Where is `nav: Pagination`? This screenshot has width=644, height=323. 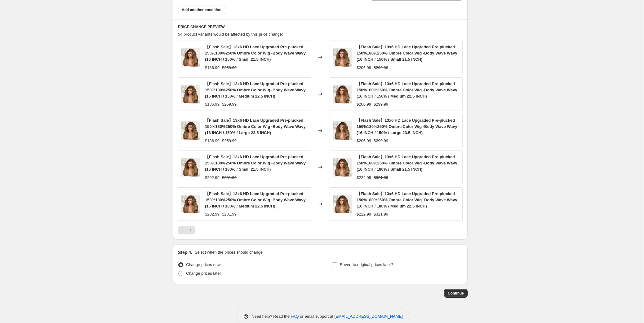
nav: Pagination is located at coordinates (187, 230).